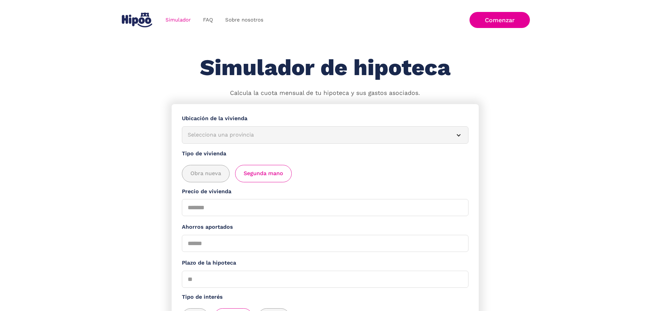  I want to click on label: Plazo de la hipoteca, so click(325, 263).